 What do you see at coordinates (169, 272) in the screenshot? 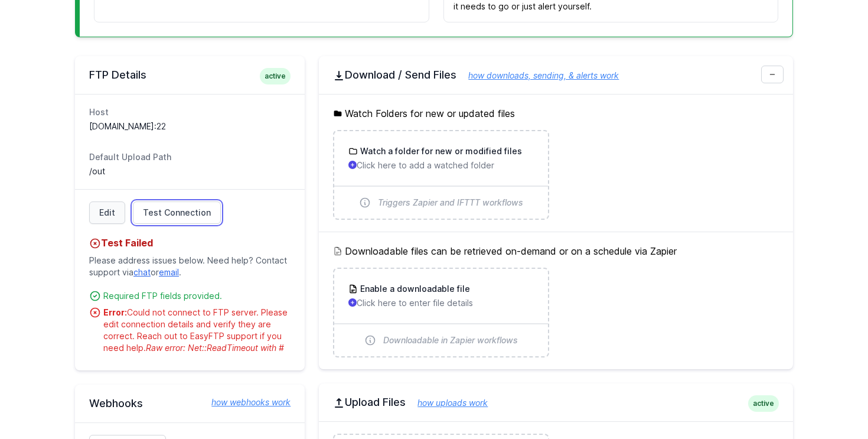
I see `a: email` at bounding box center [169, 272].